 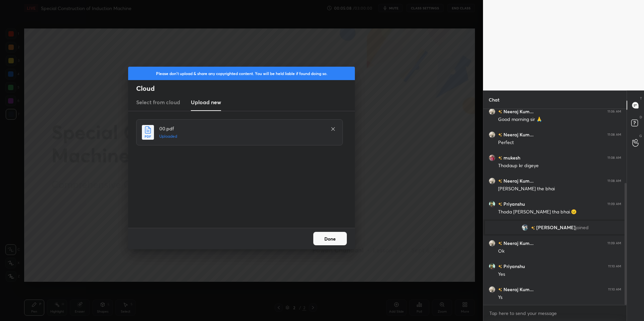 What do you see at coordinates (241, 137) in the screenshot?
I see `h5: Uploaded` at bounding box center [241, 137].